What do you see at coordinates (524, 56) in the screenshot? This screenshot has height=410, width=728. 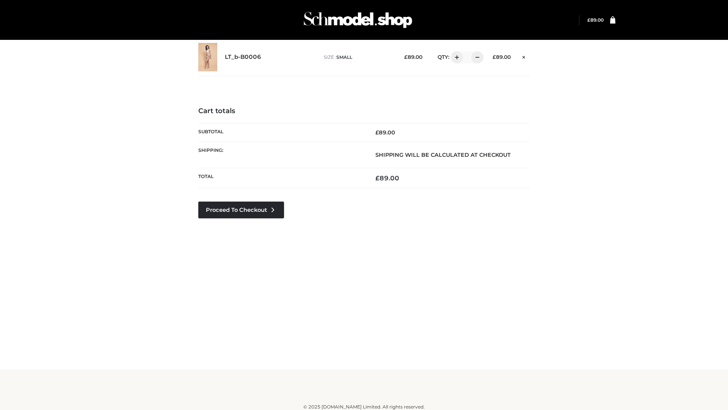 I see `a: Remove this item` at bounding box center [524, 56].